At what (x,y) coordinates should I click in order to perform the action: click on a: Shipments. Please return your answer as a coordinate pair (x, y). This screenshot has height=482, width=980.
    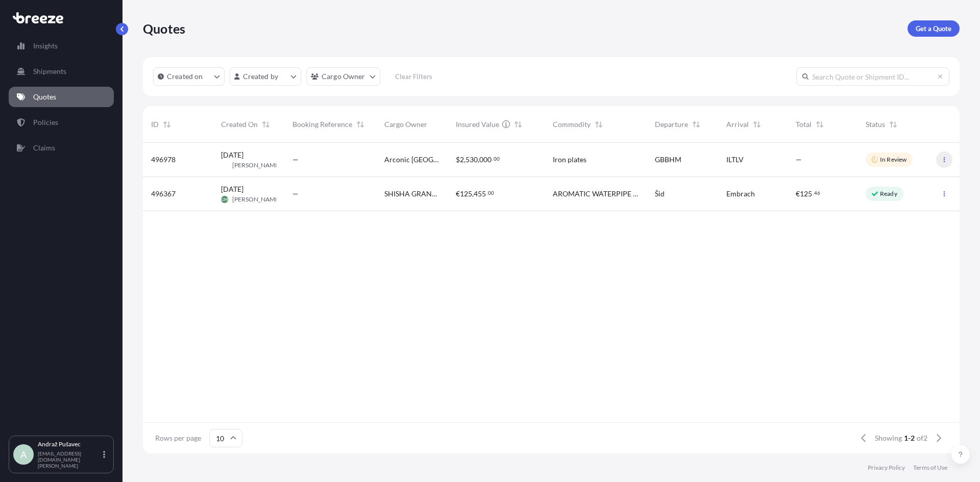
    Looking at the image, I should click on (61, 71).